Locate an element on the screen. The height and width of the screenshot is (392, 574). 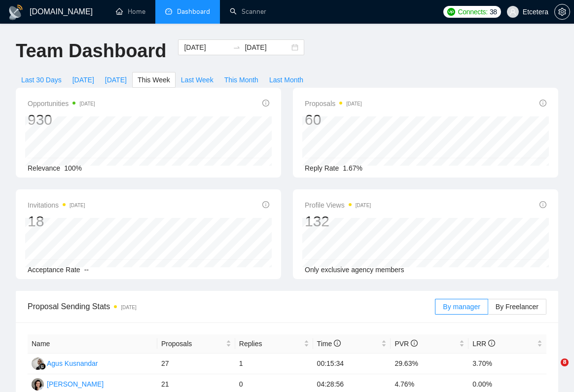
span: Only exclusive agency members is located at coordinates (354, 270).